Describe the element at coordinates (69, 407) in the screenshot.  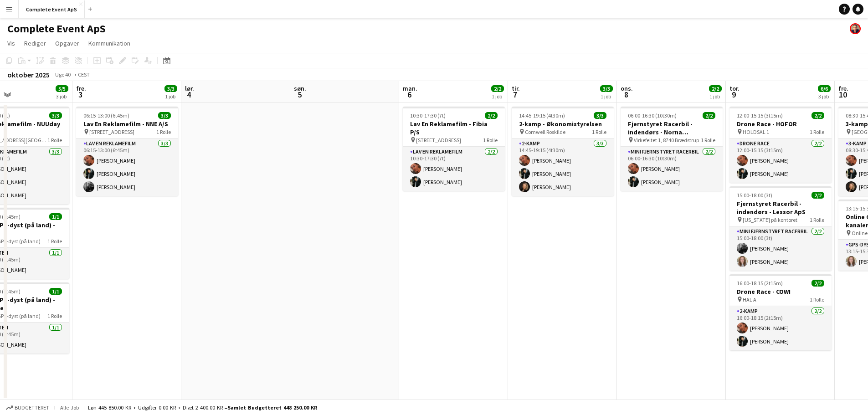
I see `span: Alle job` at that location.